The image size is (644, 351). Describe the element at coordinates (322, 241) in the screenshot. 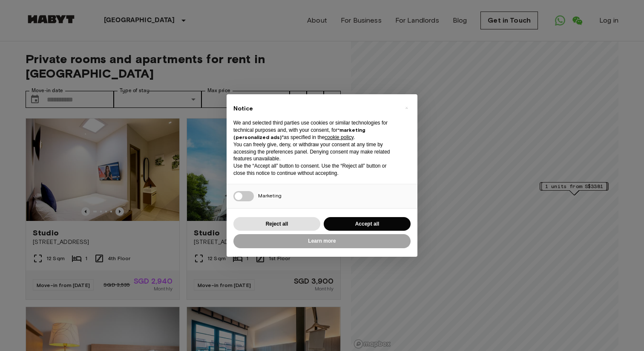

I see `button: Learn more` at that location.